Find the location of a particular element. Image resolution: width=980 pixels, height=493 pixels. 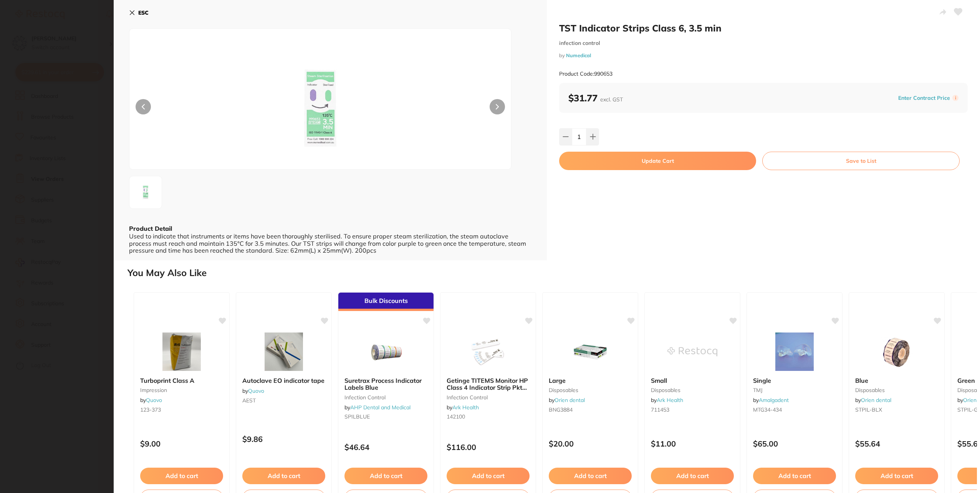

img: Large is located at coordinates (590, 352).